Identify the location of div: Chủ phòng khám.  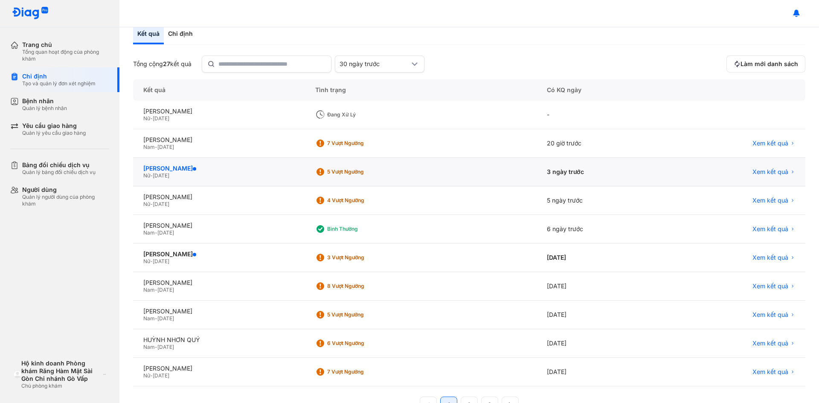
(61, 386).